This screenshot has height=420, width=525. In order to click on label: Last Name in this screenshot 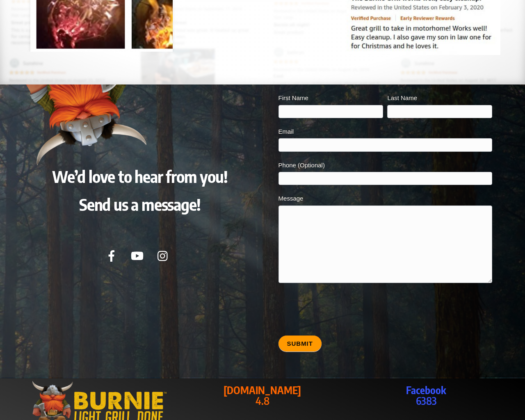, I will do `click(440, 99)`.